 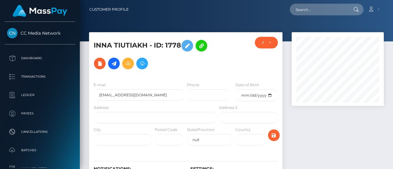 What do you see at coordinates (40, 77) in the screenshot?
I see `a: Transactions` at bounding box center [40, 77].